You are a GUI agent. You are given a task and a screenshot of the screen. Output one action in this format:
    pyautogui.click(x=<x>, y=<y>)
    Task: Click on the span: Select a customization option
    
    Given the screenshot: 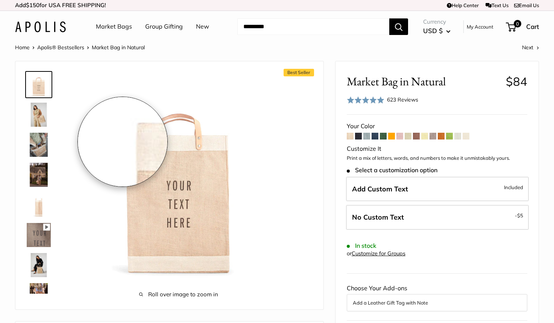 What is the action you would take?
    pyautogui.click(x=392, y=170)
    